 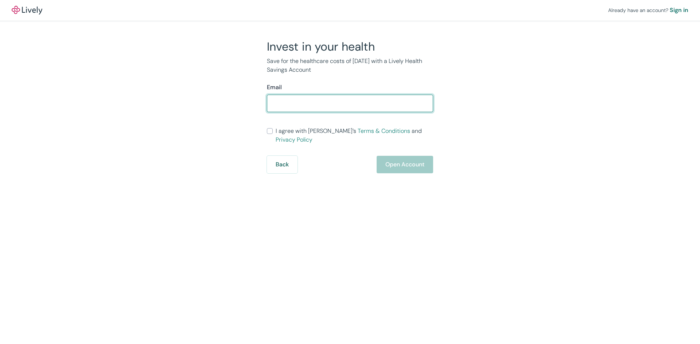 I want to click on label: Email, so click(x=274, y=87).